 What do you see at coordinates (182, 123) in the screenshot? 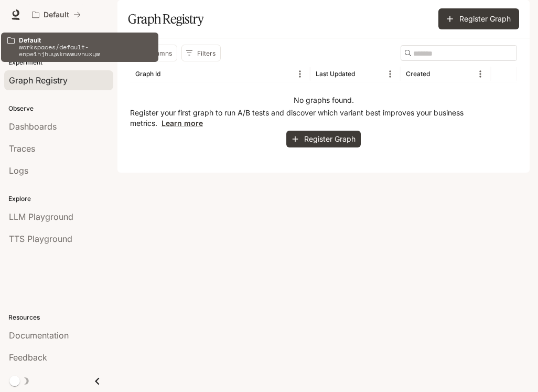
I see `a: Learn more` at bounding box center [182, 123].